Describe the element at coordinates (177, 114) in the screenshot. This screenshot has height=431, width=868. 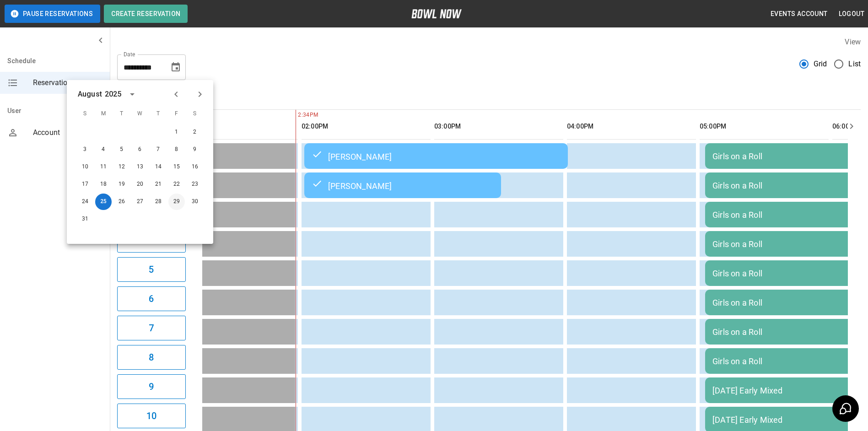
I see `span: F` at that location.